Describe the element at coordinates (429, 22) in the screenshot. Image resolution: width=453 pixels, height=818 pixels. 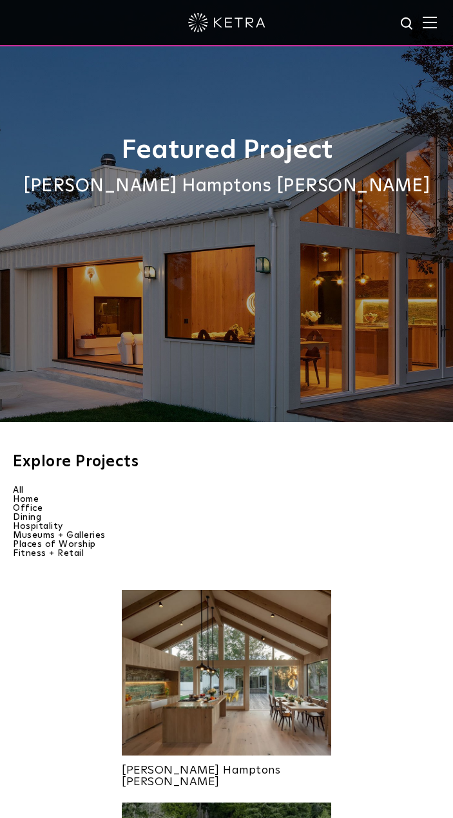
I see `img: Hamburger%20Nav.svg` at that location.